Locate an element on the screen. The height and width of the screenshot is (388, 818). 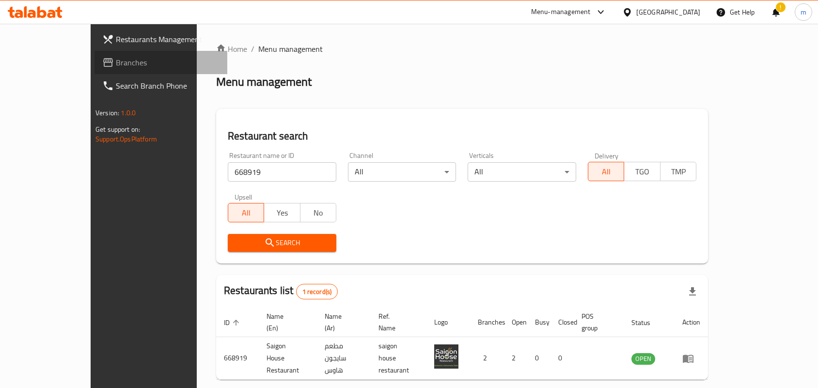
span: Ref. Name is located at coordinates (397, 322).